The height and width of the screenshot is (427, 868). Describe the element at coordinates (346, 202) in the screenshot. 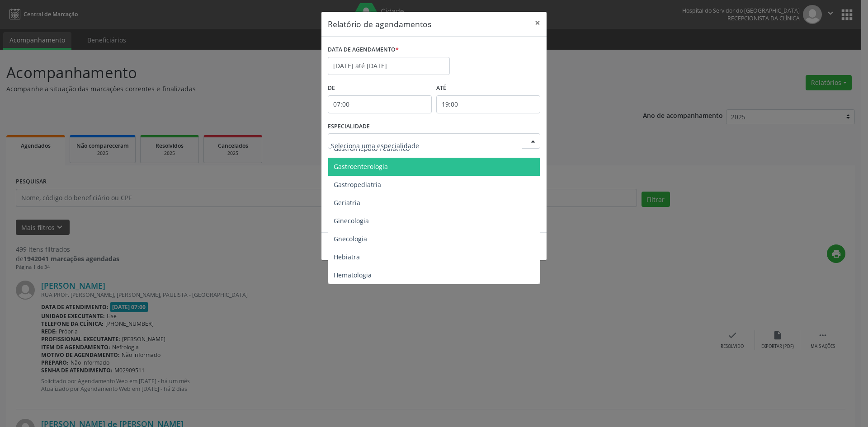

I see `span: Geriatria` at that location.